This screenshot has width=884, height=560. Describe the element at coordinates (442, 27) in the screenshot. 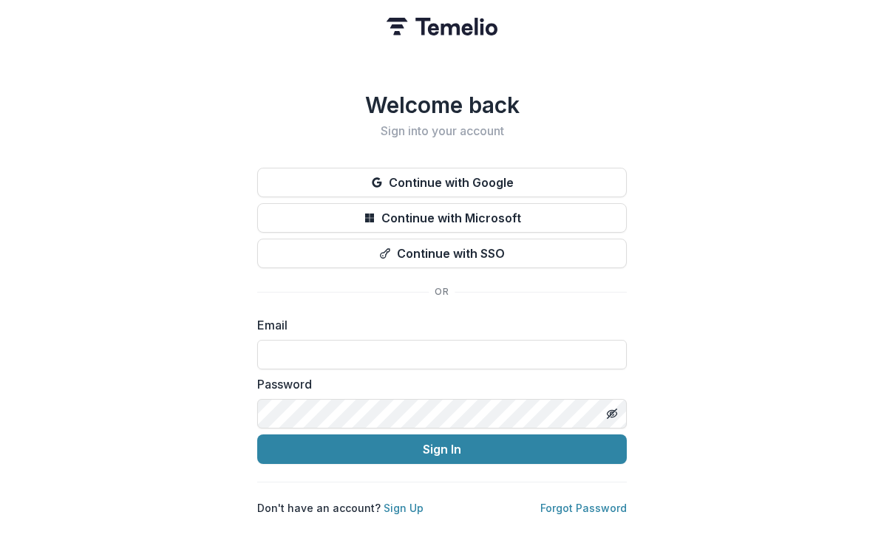

I see `img: Temelio` at that location.